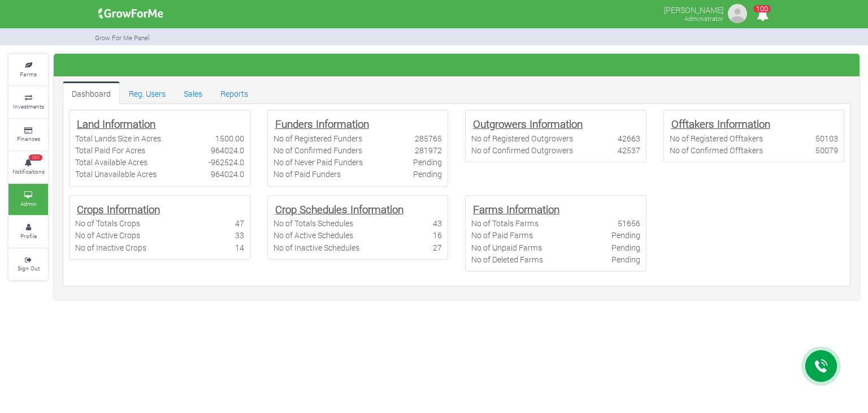 This screenshot has height=413, width=868. What do you see at coordinates (110, 150) in the screenshot?
I see `div: Total Paid For Acres` at bounding box center [110, 150].